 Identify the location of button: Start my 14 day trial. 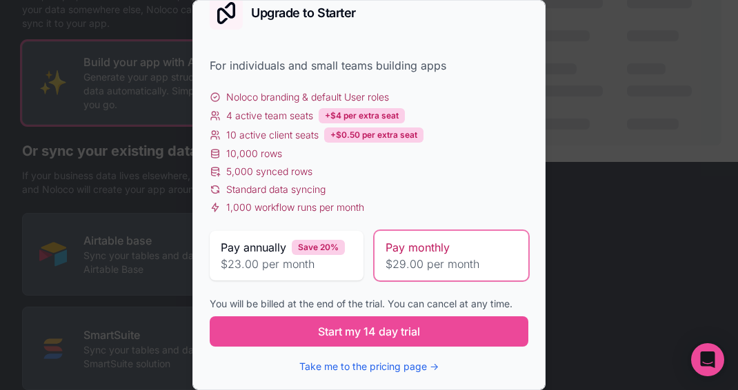
(369, 332).